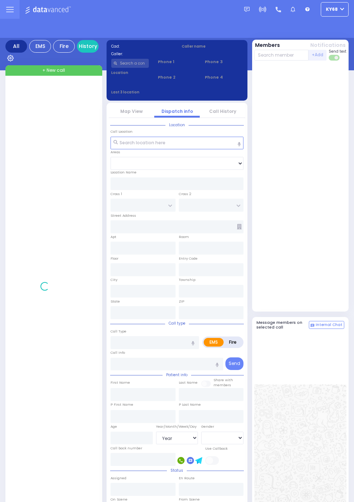  Describe the element at coordinates (116, 194) in the screenshot. I see `label: Cross 1` at that location.